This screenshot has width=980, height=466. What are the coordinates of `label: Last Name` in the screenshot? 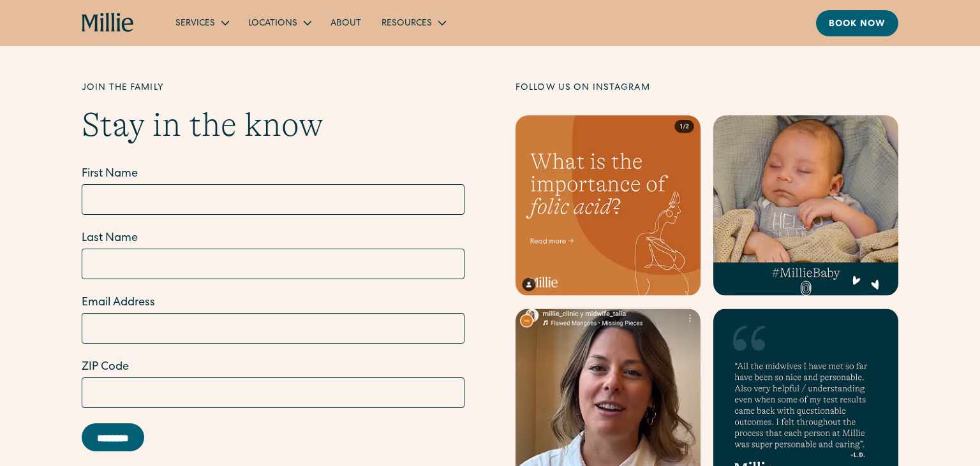 It's located at (273, 239).